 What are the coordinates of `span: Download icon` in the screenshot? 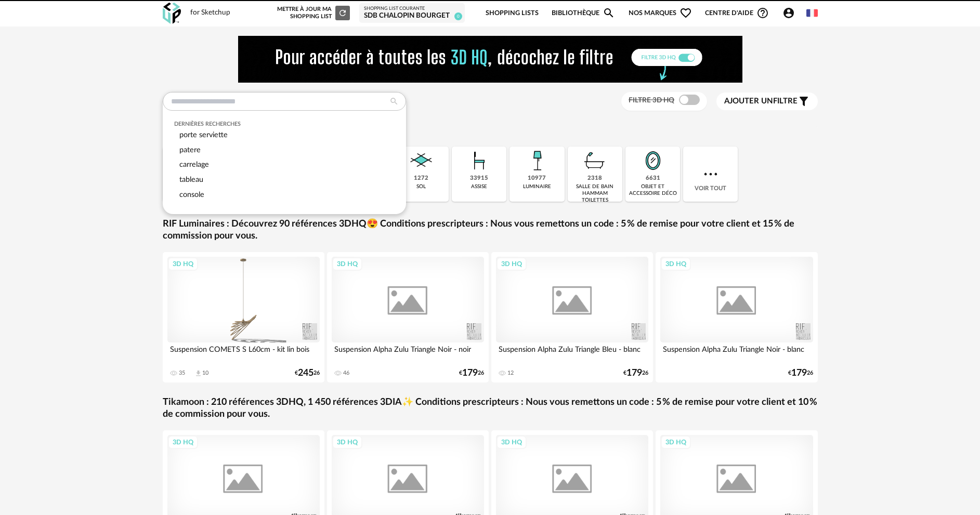 It's located at (198, 373).